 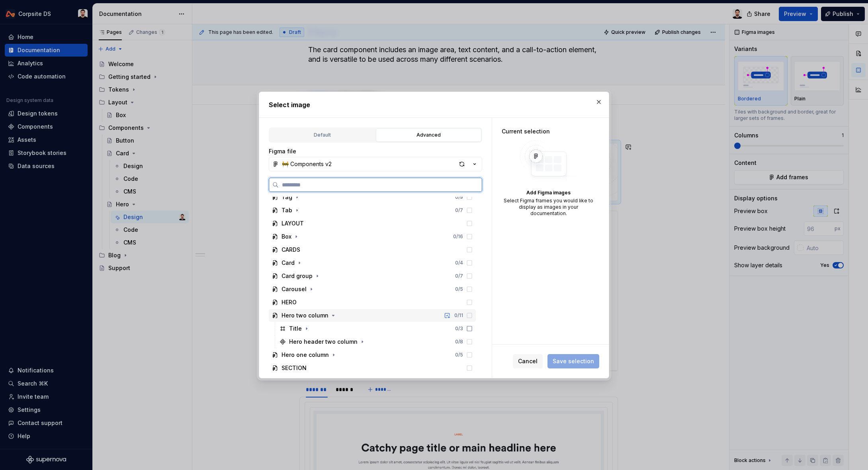 What do you see at coordinates (294, 289) in the screenshot?
I see `div: Carousel` at bounding box center [294, 289].